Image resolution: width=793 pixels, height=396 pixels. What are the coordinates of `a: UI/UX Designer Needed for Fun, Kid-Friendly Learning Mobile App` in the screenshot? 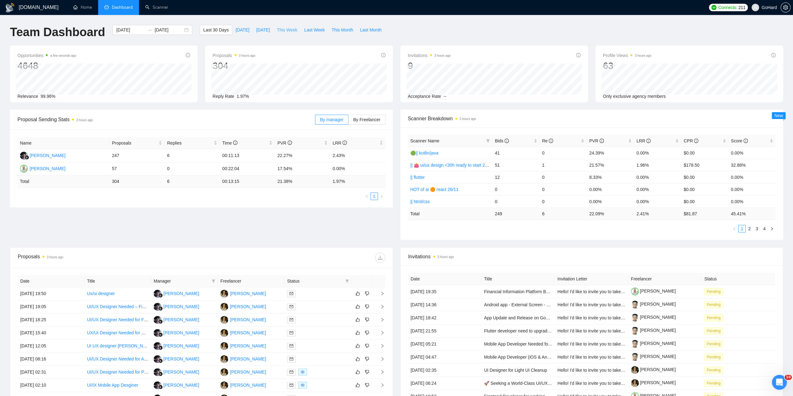 It's located at (151, 320).